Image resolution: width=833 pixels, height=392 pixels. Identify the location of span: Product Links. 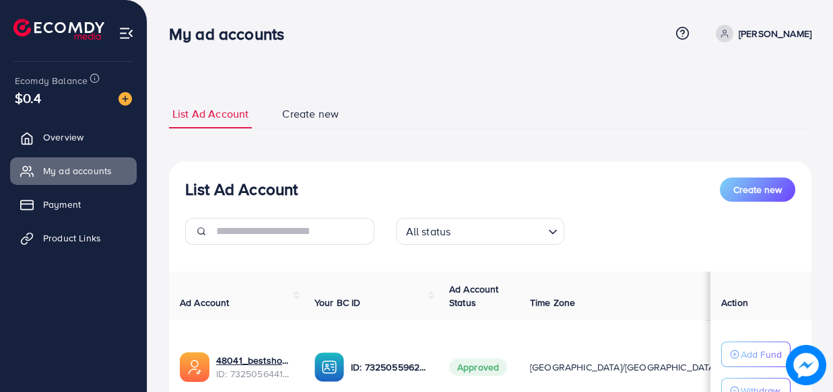
(72, 238).